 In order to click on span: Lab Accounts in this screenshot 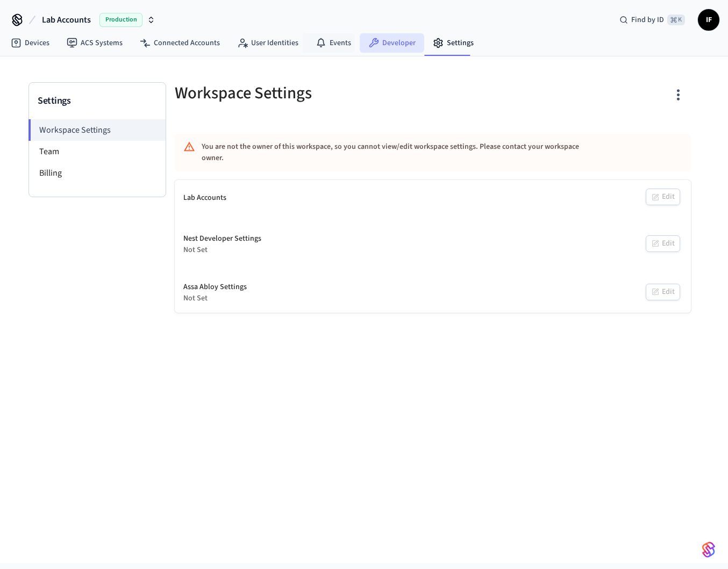, I will do `click(66, 20)`.